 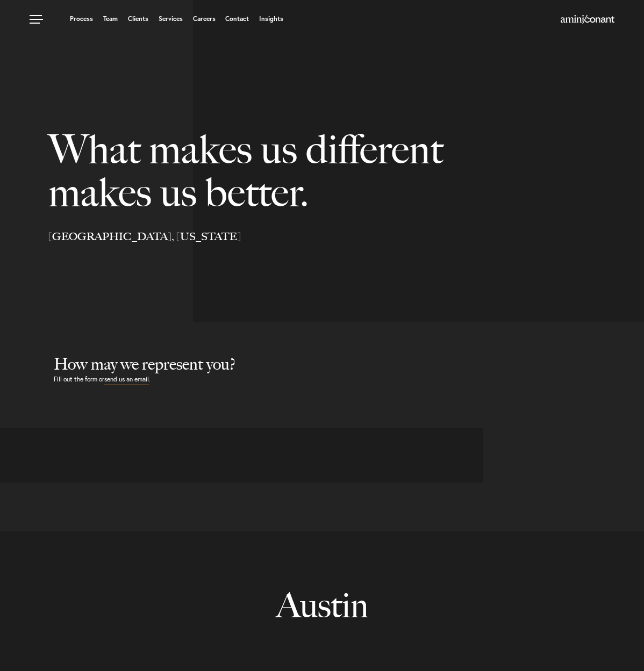 What do you see at coordinates (271, 19) in the screenshot?
I see `a: Insights` at bounding box center [271, 19].